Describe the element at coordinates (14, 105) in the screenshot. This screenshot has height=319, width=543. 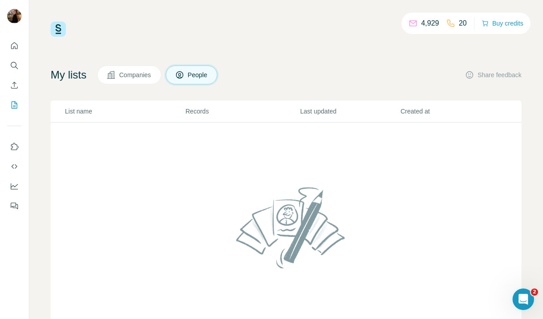
I see `button: My lists` at that location.